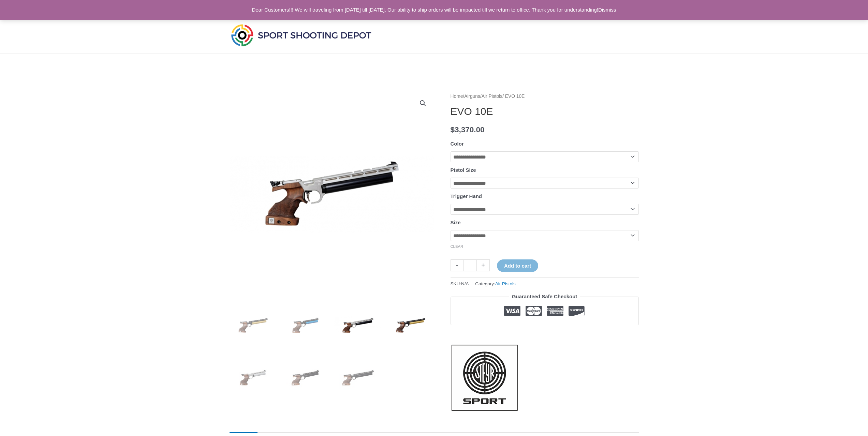 Image resolution: width=868 pixels, height=436 pixels. What do you see at coordinates (466, 196) in the screenshot?
I see `label: Trigger Hand` at bounding box center [466, 196].